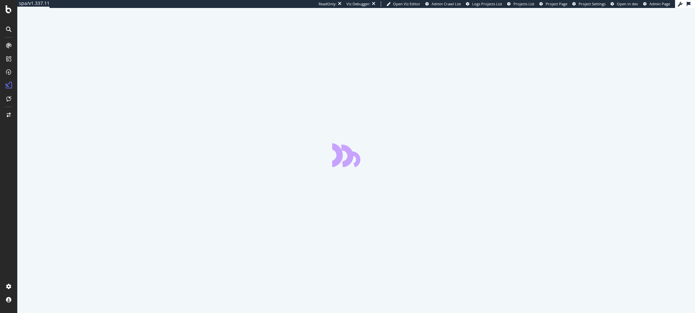  I want to click on span: Project Settings, so click(592, 4).